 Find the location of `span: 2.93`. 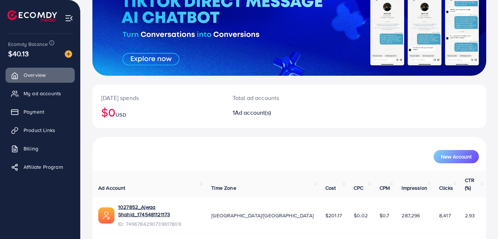

span: 2.93 is located at coordinates (470, 215).